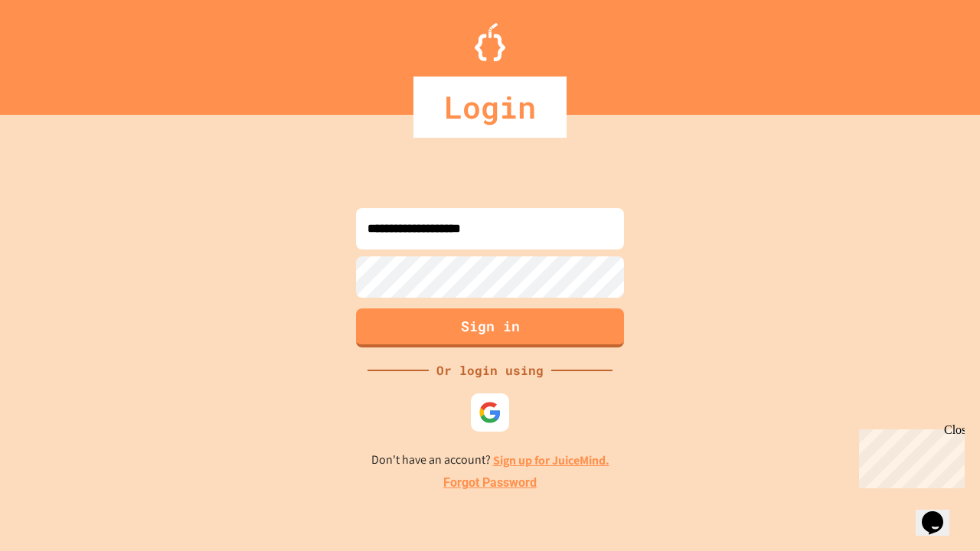  Describe the element at coordinates (490, 107) in the screenshot. I see `div: Login` at that location.